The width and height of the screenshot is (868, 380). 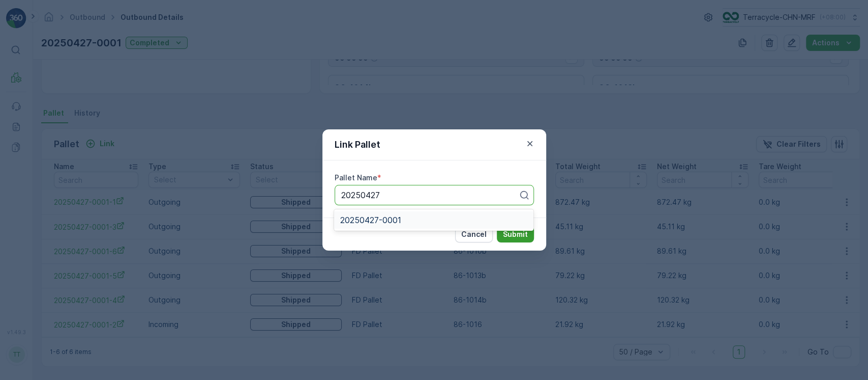 I want to click on label: Pallet Name, so click(x=356, y=177).